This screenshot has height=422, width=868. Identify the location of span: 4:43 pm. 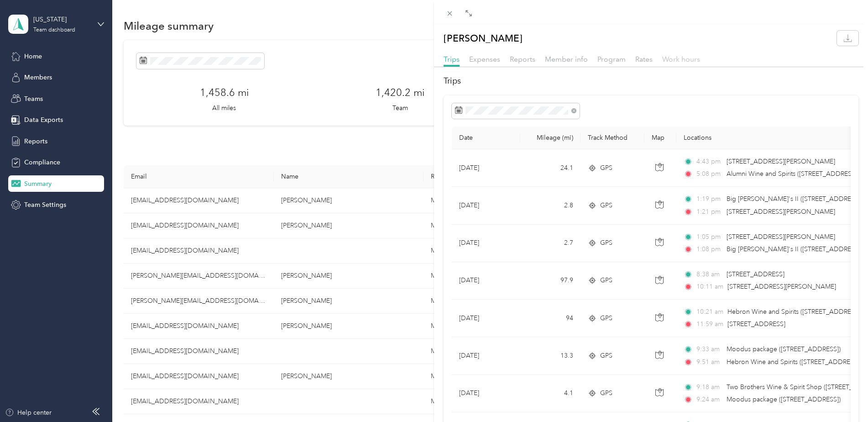
(709, 162).